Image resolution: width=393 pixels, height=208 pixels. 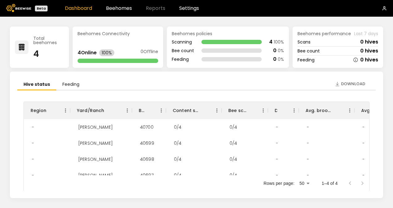 I want to click on div: Scanning, so click(x=183, y=42).